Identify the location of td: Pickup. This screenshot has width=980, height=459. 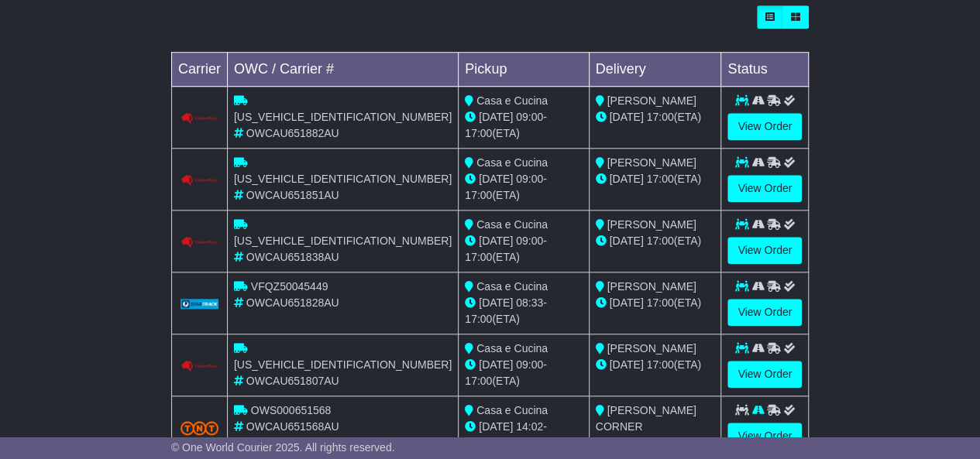
(524, 70).